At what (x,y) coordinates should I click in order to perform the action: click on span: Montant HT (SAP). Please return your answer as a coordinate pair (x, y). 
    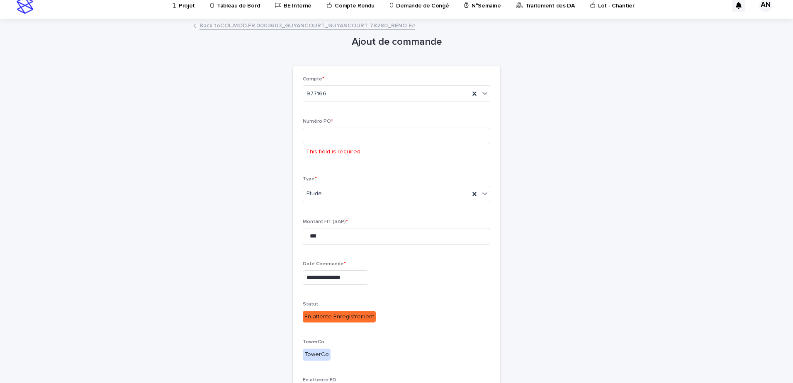
    Looking at the image, I should click on (325, 222).